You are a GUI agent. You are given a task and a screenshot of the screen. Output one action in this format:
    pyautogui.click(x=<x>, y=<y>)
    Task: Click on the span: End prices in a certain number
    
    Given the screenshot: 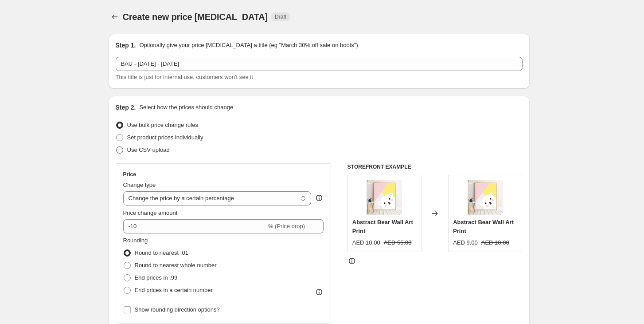 What is the action you would take?
    pyautogui.click(x=174, y=290)
    